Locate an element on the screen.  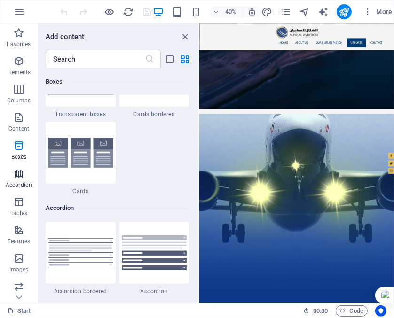
h6: Boxes is located at coordinates (117, 82).